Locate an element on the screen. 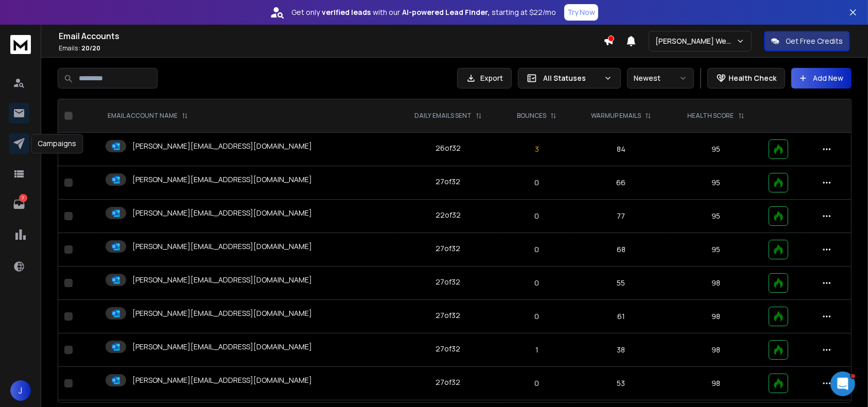 The height and width of the screenshot is (407, 868). p: All Statuses is located at coordinates (572, 78).